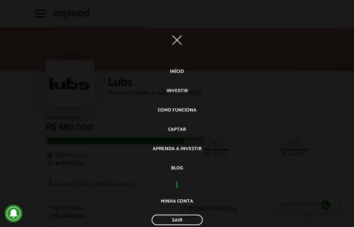 The image size is (354, 227). I want to click on a: Captar, so click(177, 130).